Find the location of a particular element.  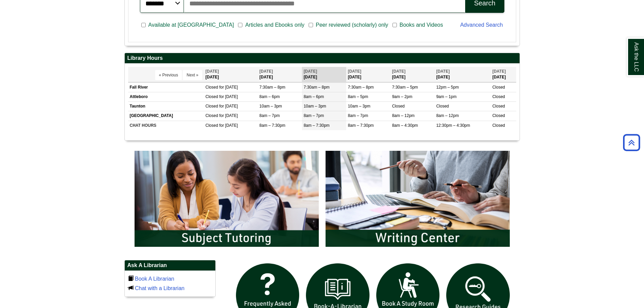

a: Chat with a Librarian is located at coordinates (160, 288).